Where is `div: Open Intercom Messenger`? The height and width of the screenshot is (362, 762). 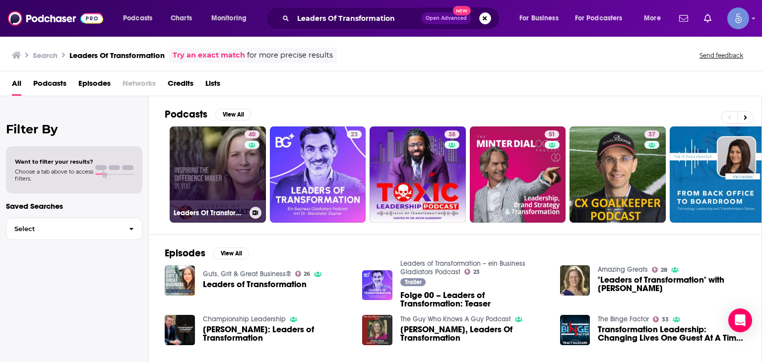 div: Open Intercom Messenger is located at coordinates (740, 321).